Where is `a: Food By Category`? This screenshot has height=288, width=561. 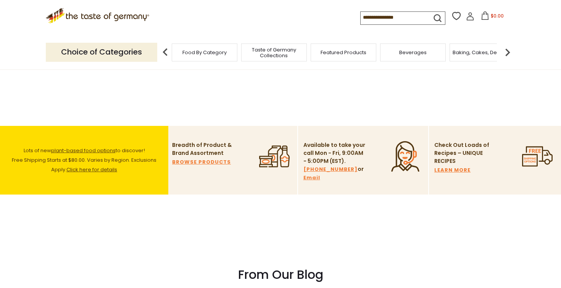
a: Food By Category is located at coordinates (205, 52).